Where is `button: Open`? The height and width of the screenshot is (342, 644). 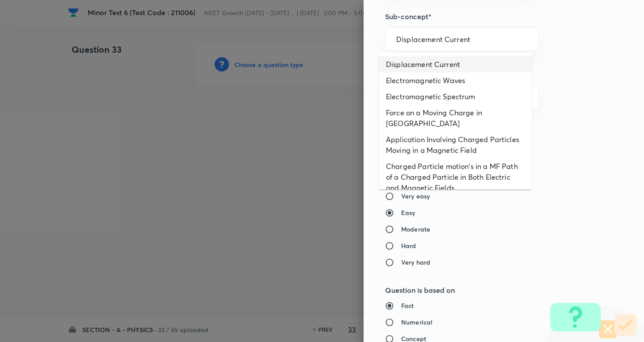
button: Open is located at coordinates (534, 97).